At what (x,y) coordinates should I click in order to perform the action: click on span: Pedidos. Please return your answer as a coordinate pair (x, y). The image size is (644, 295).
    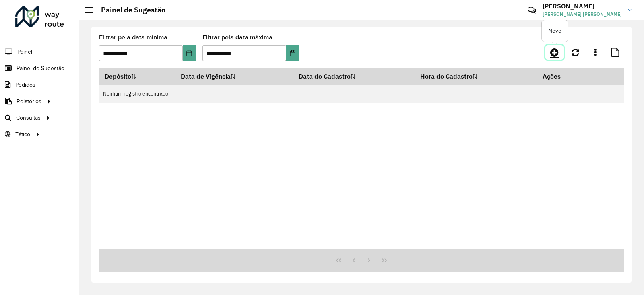
    Looking at the image, I should click on (25, 84).